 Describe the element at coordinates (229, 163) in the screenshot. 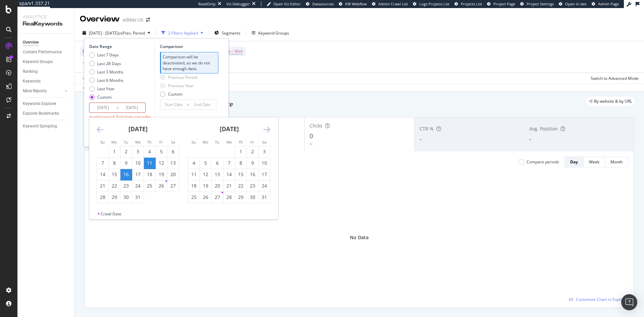

I see `div: 7` at that location.